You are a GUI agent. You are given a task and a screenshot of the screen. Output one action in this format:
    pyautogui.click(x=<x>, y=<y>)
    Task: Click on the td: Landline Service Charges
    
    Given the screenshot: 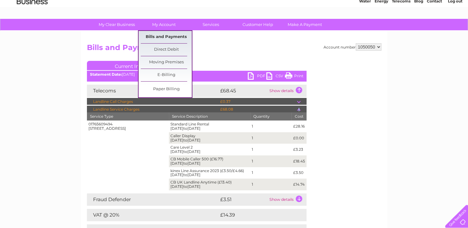 What is the action you would take?
    pyautogui.click(x=153, y=109)
    